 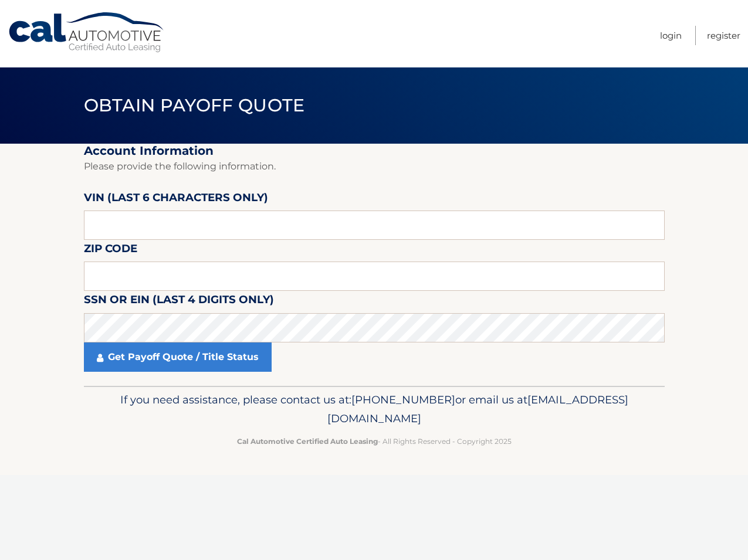 What do you see at coordinates (374, 167) in the screenshot?
I see `p: Please provide the following information.` at bounding box center [374, 167].